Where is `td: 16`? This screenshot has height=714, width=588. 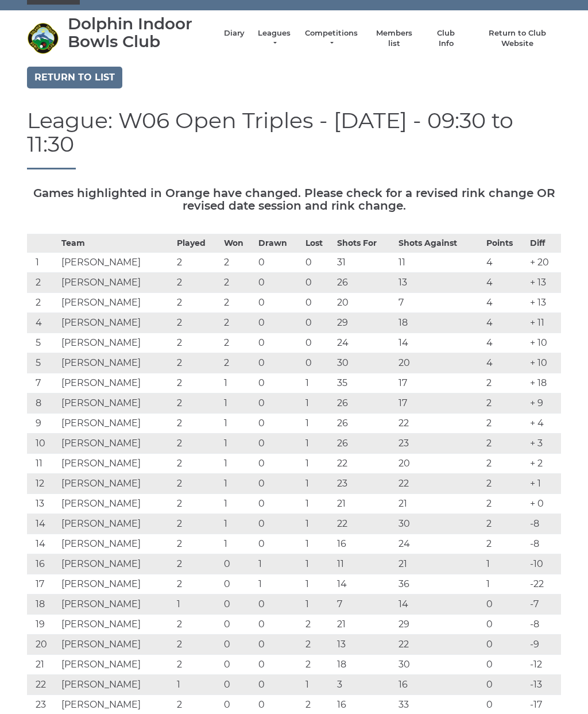 td: 16 is located at coordinates (365, 544).